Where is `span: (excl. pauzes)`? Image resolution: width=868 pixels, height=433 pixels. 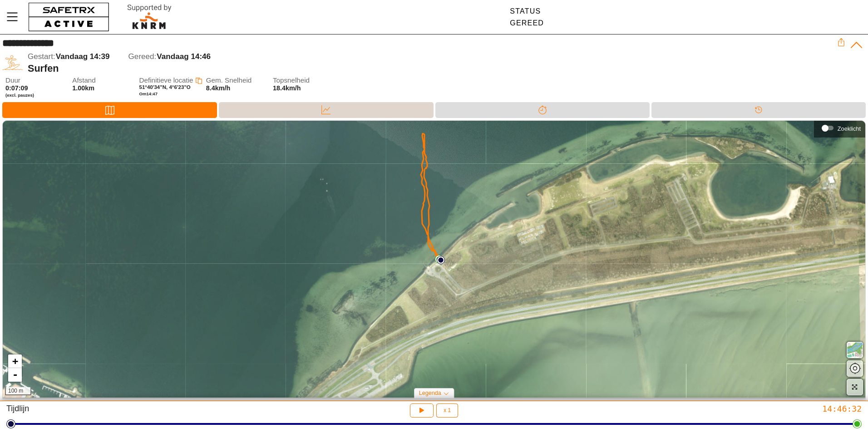 span: (excl. pauzes) is located at coordinates (35, 95).